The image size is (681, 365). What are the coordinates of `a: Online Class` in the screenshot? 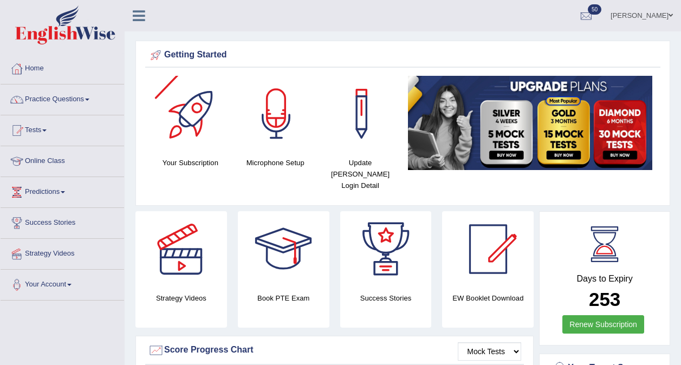 It's located at (62, 160).